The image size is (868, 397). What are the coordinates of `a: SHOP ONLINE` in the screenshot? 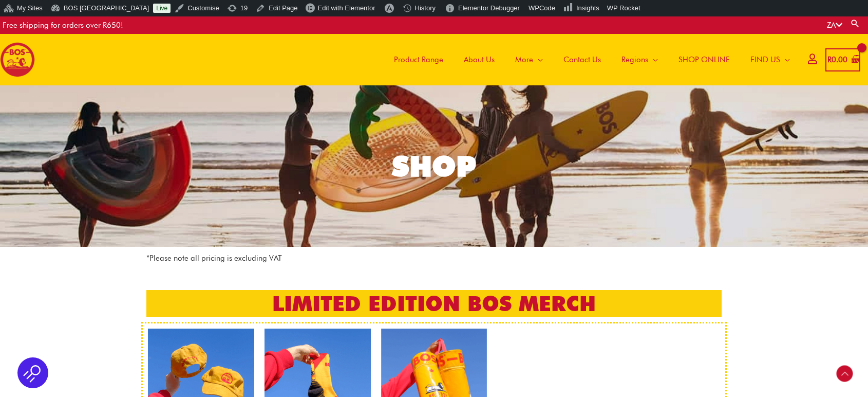 It's located at (704, 60).